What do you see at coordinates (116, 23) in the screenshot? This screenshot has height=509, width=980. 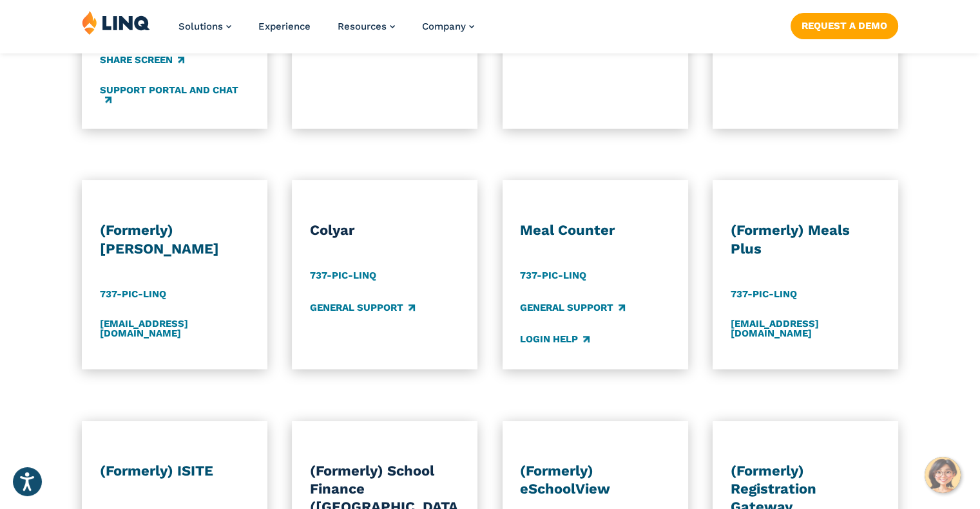 I see `img: LINQ | K‑12 Software` at bounding box center [116, 23].